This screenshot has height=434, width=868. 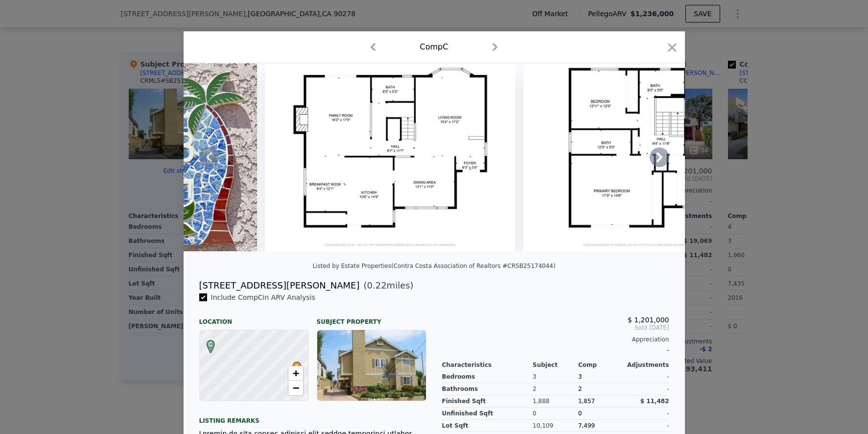 I want to click on span: $ 11,482, so click(x=655, y=401).